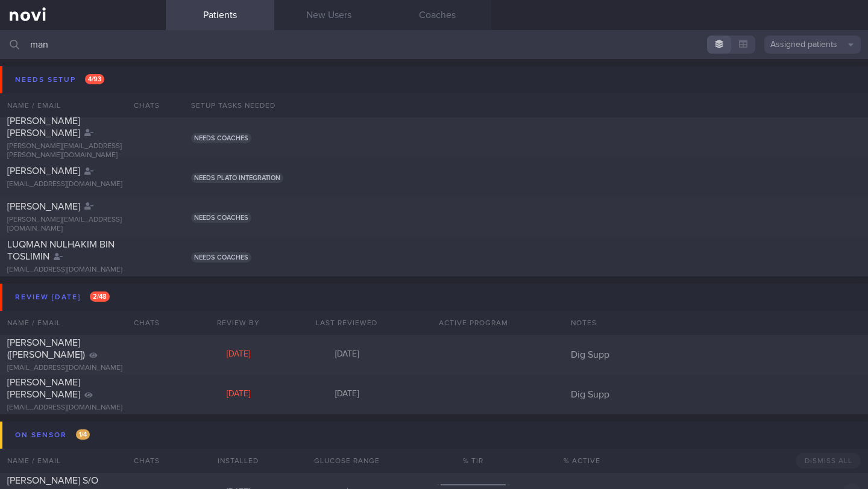 The image size is (868, 489). Describe the element at coordinates (582, 461) in the screenshot. I see `div: % Active` at that location.